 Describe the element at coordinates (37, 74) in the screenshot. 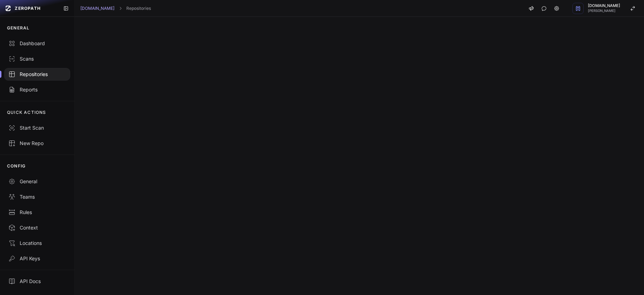

I see `div: Repositories` at that location.